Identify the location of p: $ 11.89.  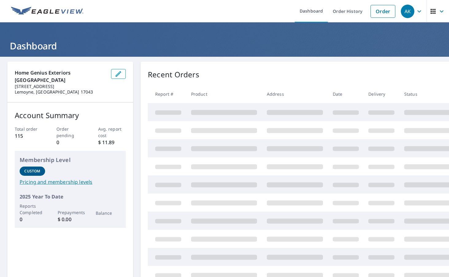
(112, 142).